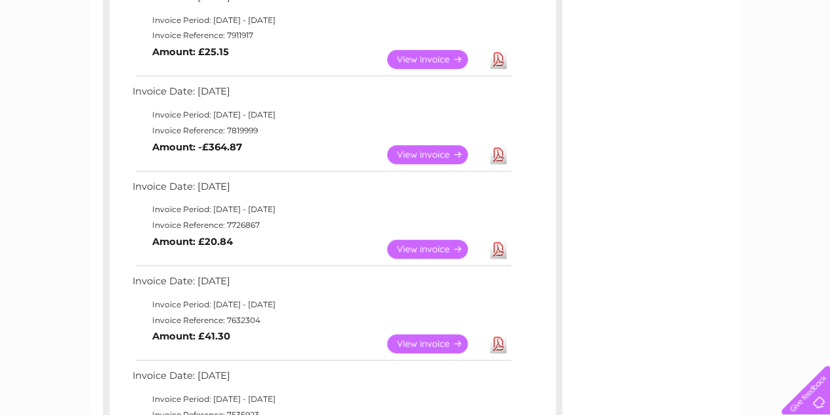  What do you see at coordinates (62, 54) in the screenshot?
I see `img: logo.png` at bounding box center [62, 54].